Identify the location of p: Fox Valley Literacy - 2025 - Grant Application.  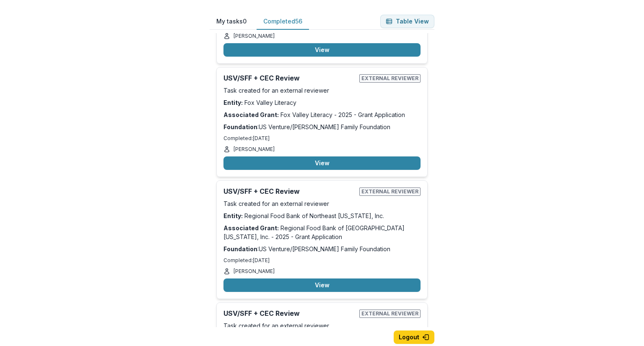
(322, 115).